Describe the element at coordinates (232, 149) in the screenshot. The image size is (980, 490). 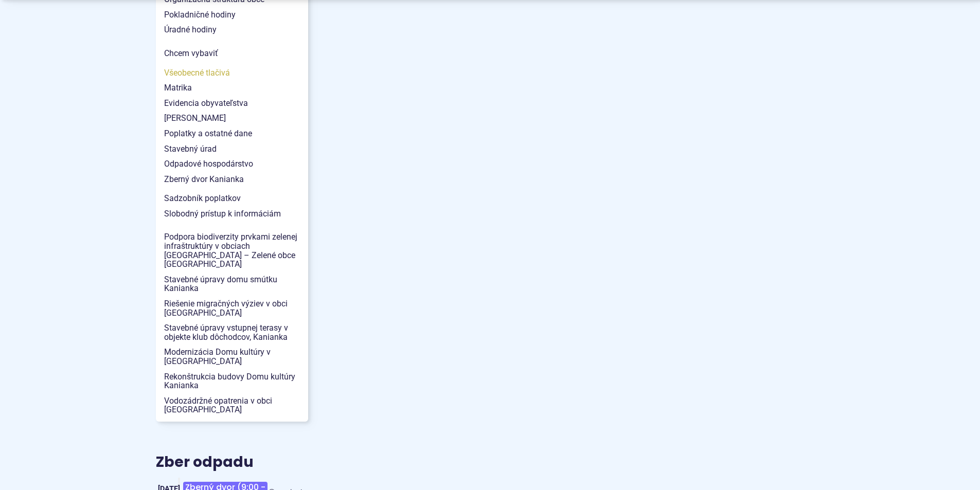
I see `span: Stavebný úrad` at that location.